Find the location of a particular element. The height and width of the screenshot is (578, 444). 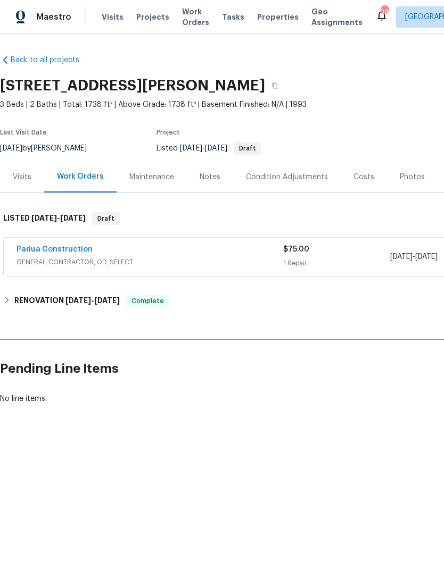

span: Properties is located at coordinates (278, 17).